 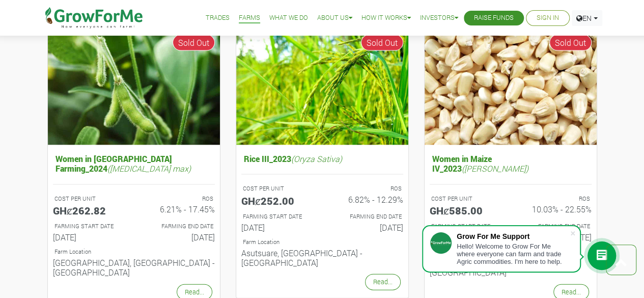 What do you see at coordinates (334, 18) in the screenshot?
I see `a: About Us` at bounding box center [334, 18].